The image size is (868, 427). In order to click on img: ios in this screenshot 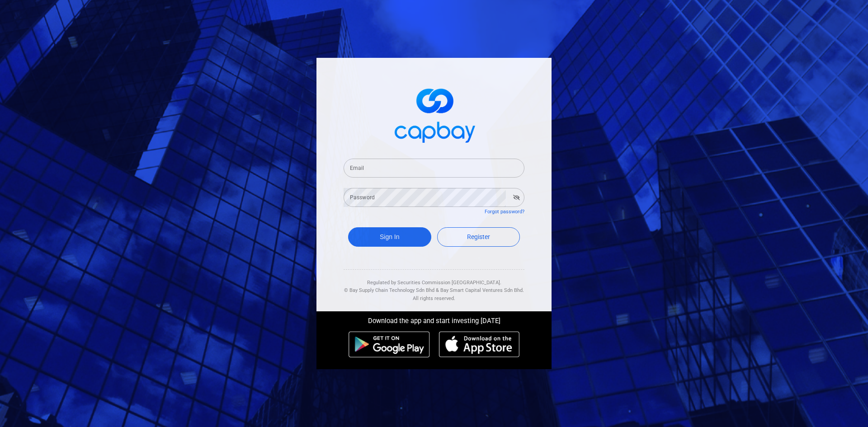, I will do `click(479, 345)`.